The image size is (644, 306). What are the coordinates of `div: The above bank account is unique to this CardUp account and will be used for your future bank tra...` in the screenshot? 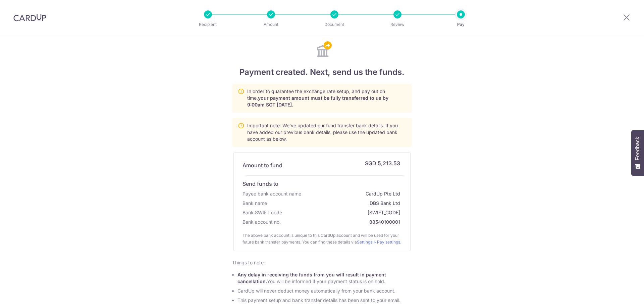 It's located at (322, 236).